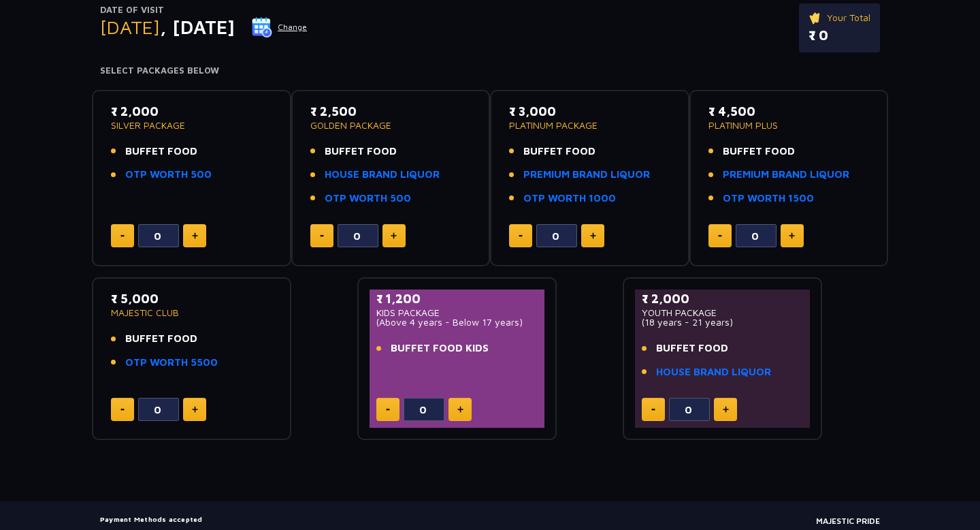 The width and height of the screenshot is (980, 530). Describe the element at coordinates (589, 111) in the screenshot. I see `p: ₹ 3,000` at that location.